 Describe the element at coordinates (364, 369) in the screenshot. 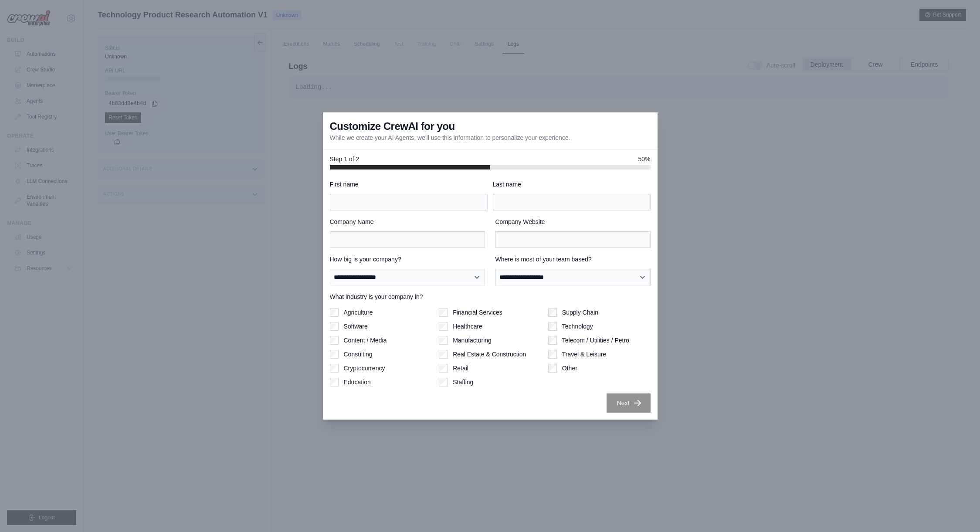

I see `label: Cryptocurrency` at that location.